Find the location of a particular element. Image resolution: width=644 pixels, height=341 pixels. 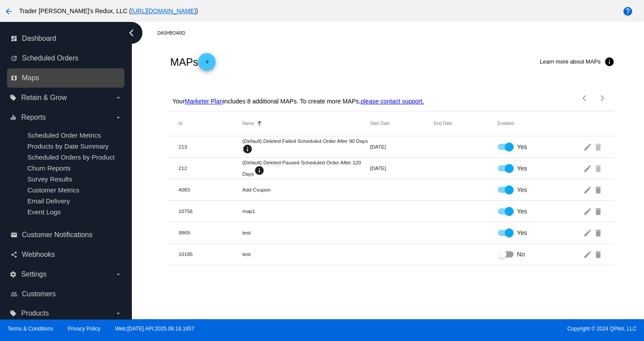

span: Dashboard is located at coordinates (39, 38).